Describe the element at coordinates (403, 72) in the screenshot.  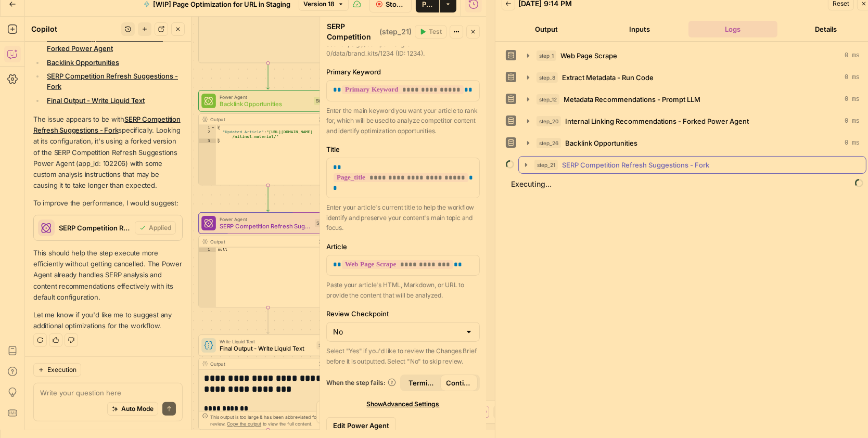
I see `label: Primary Keyword` at that location.